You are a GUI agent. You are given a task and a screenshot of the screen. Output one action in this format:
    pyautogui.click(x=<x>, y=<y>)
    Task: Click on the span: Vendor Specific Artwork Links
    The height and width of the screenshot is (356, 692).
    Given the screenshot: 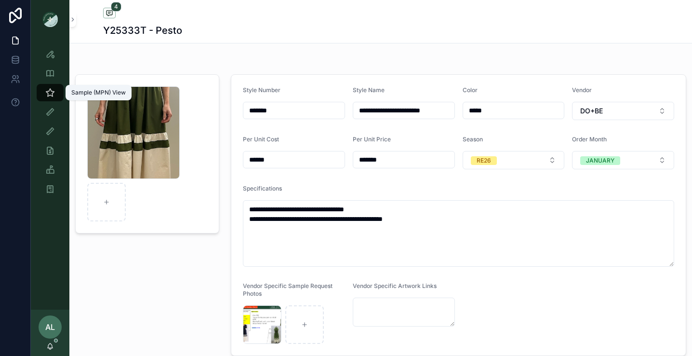 What is the action you would take?
    pyautogui.click(x=395, y=285)
    